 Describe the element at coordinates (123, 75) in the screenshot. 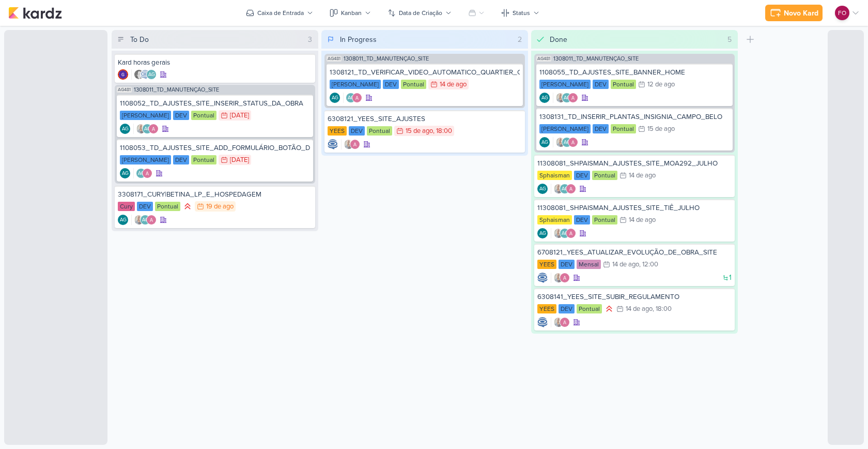

I see `div: Criador(a): Giulia Boschi` at that location.